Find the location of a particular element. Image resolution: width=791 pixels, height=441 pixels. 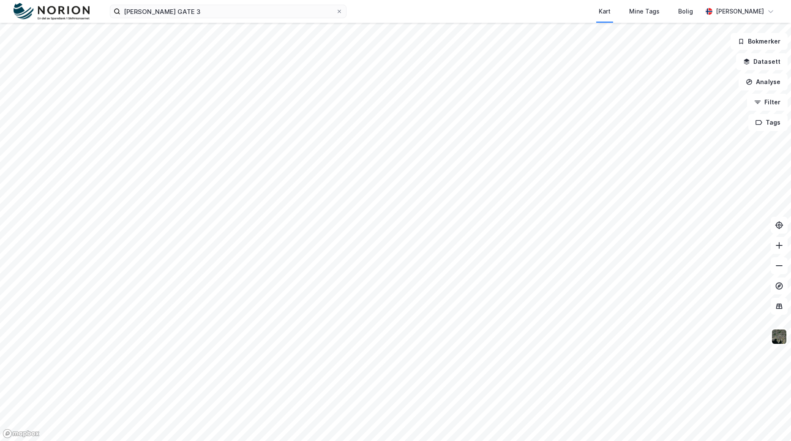

button: Filter is located at coordinates (767, 102).